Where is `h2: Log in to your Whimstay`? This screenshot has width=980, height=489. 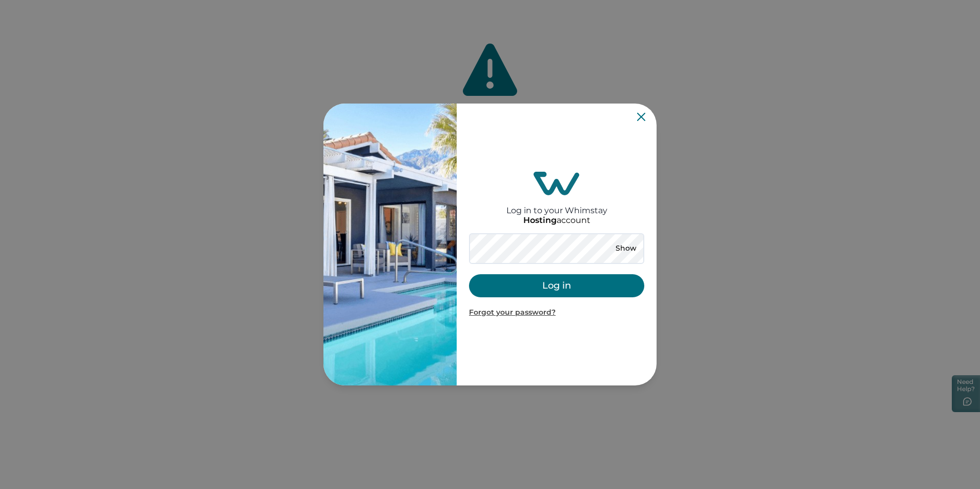 h2: Log in to your Whimstay is located at coordinates (557, 205).